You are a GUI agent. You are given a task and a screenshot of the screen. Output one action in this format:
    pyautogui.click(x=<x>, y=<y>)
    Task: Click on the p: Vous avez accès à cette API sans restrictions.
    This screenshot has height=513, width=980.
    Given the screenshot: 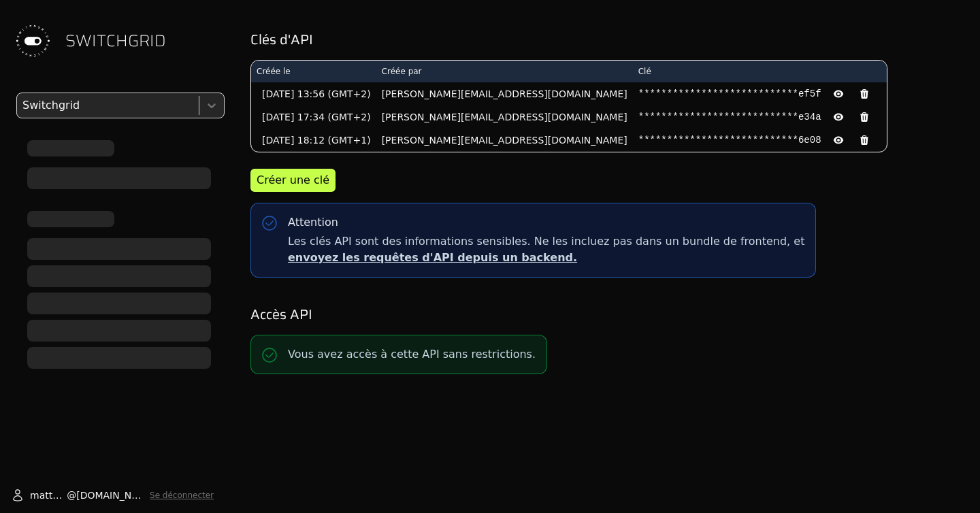 What is the action you would take?
    pyautogui.click(x=411, y=355)
    